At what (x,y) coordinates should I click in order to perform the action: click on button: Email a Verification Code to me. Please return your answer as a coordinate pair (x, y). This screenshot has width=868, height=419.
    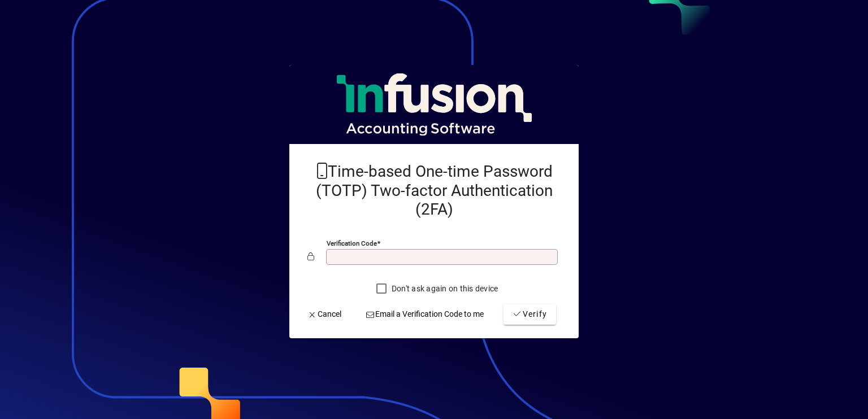
    Looking at the image, I should click on (425, 314).